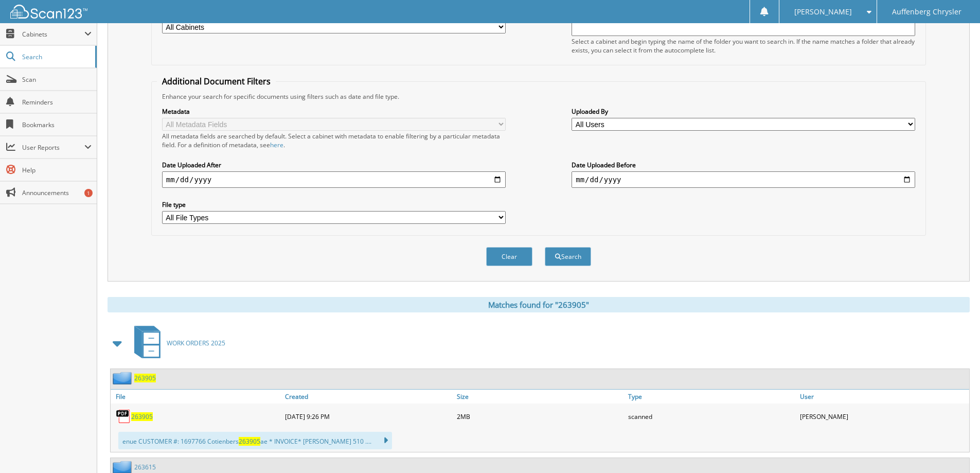  I want to click on span: Announcements, so click(56, 193).